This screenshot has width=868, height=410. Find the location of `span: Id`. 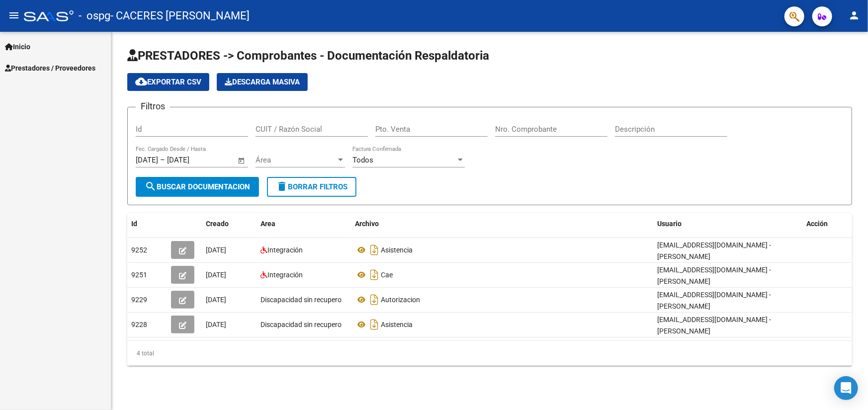

span: Id is located at coordinates (134, 224).